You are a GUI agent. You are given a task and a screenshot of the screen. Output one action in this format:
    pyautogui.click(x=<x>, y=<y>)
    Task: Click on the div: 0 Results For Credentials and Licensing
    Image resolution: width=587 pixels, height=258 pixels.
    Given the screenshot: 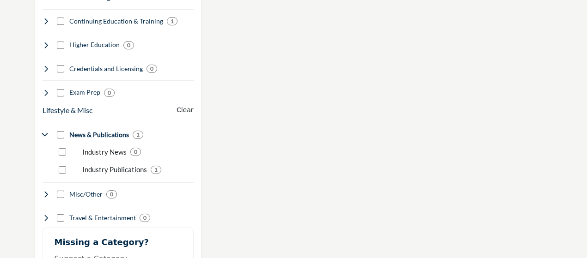 What is the action you would take?
    pyautogui.click(x=152, y=69)
    